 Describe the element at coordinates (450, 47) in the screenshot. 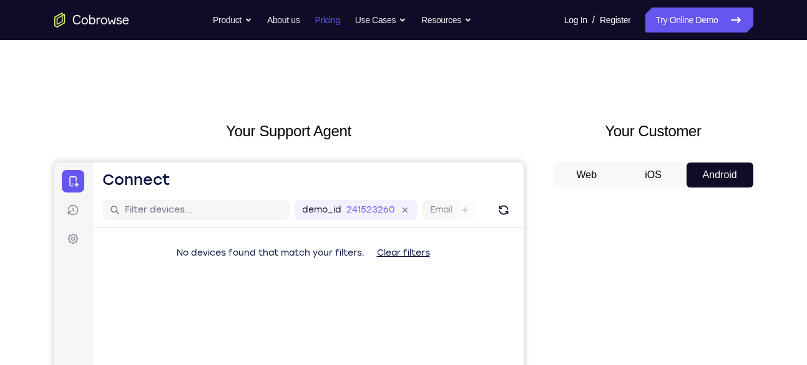

I see `button: Refresh` at that location.